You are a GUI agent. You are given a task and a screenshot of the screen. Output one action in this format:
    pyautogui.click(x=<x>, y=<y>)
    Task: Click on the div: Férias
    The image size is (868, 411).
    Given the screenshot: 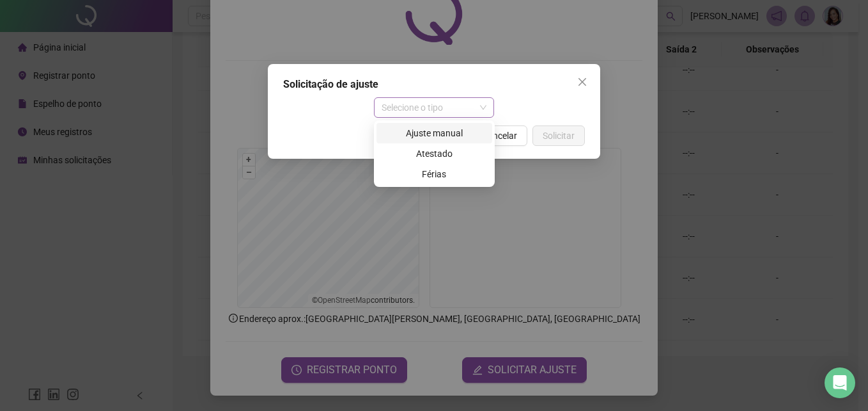 What is the action you would take?
    pyautogui.click(x=434, y=174)
    